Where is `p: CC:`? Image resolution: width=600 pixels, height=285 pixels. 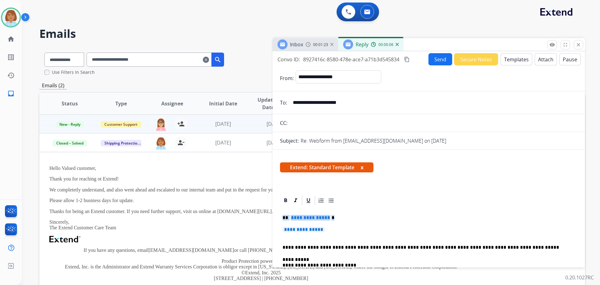 p: CC: is located at coordinates (284, 123).